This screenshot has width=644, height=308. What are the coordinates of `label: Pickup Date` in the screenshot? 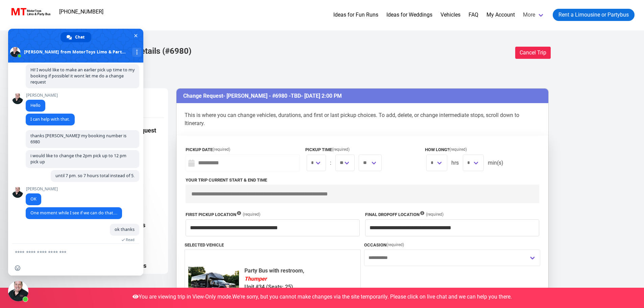 It's located at (243, 150).